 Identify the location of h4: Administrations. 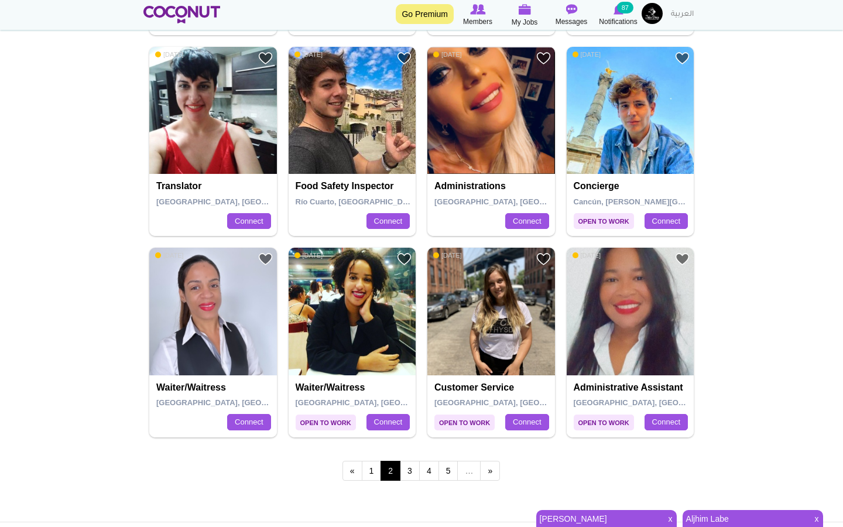
(493, 186).